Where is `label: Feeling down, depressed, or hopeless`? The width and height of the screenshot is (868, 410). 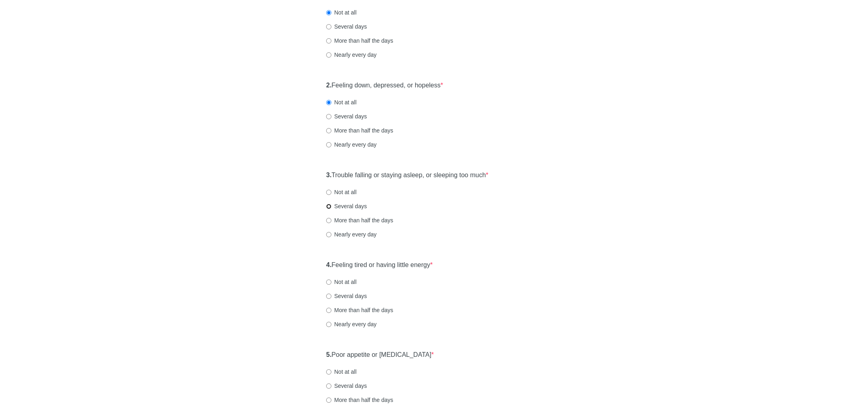 label: Feeling down, depressed, or hopeless is located at coordinates (385, 85).